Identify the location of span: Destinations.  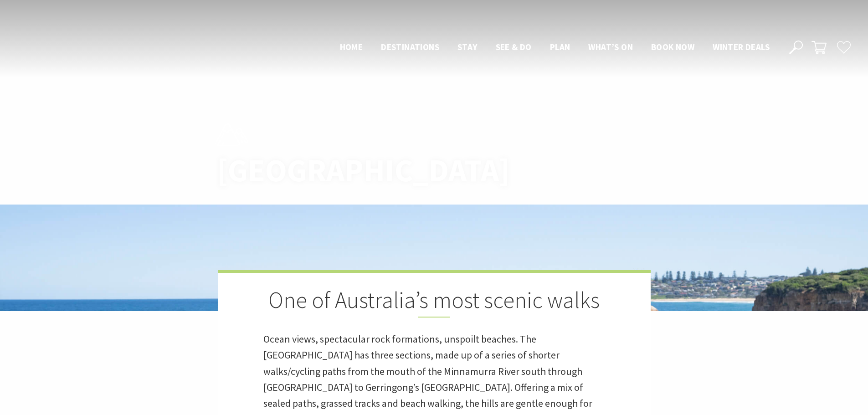
(410, 47).